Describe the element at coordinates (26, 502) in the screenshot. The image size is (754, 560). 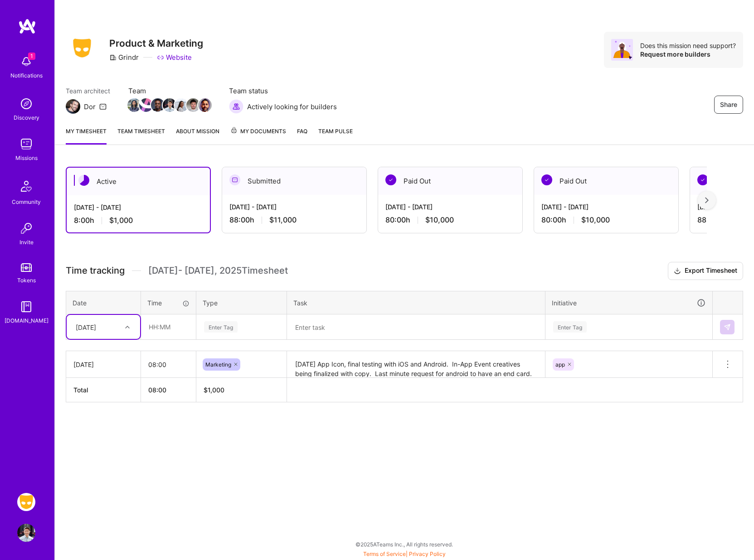
I see `img: Grindr: Product & Marketing` at that location.